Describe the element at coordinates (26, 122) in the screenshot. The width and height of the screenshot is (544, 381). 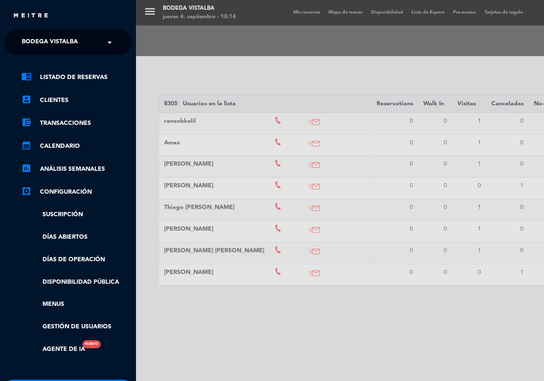
I see `i: account_balance_wallet` at that location.